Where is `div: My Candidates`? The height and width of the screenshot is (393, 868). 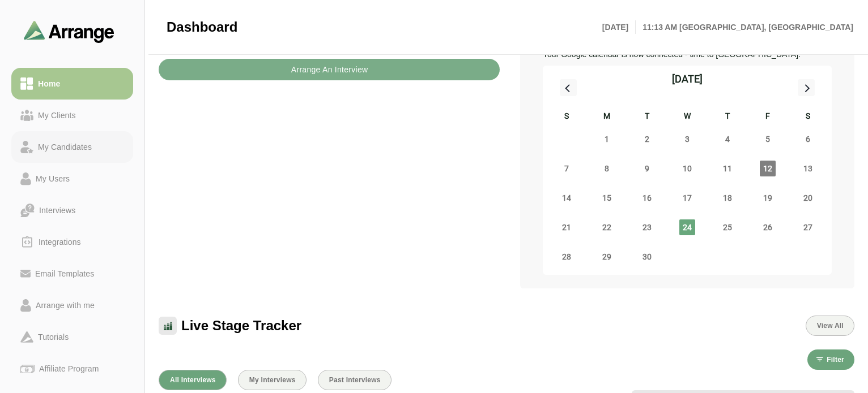
div: My Candidates is located at coordinates (64, 147).